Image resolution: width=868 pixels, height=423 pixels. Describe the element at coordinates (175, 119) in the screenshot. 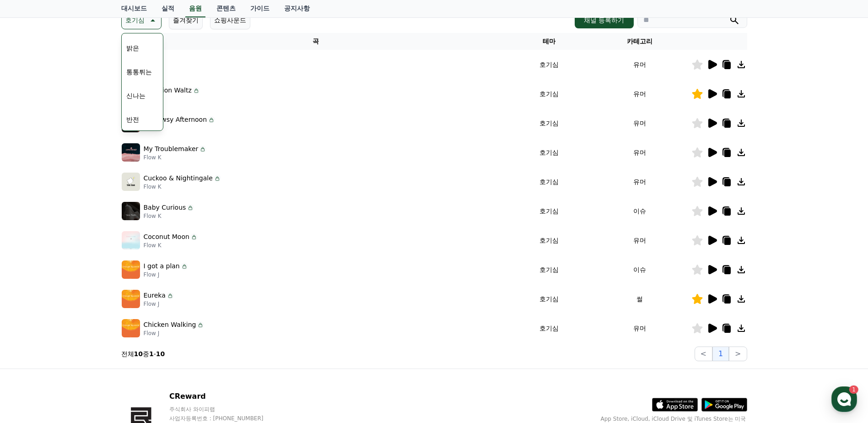

I see `p: A Drowsy Afternoon` at that location.